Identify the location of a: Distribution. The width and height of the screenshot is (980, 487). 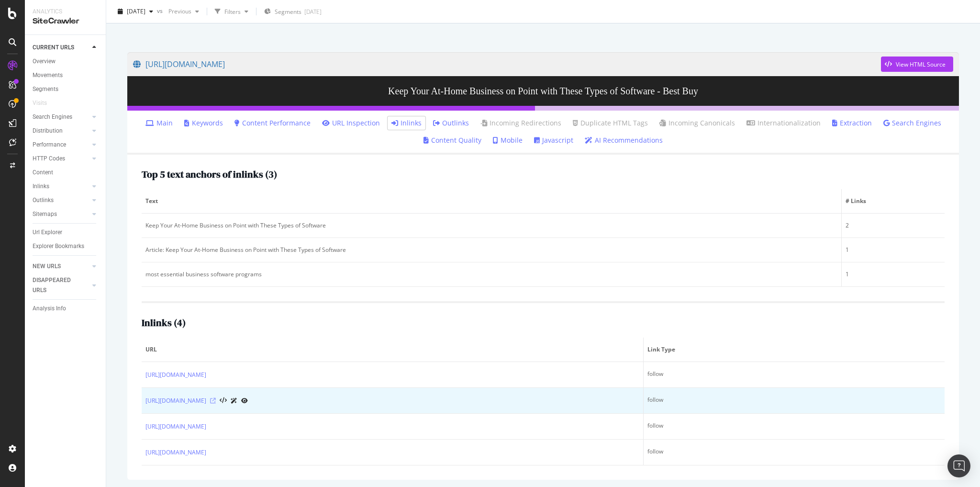
(61, 130).